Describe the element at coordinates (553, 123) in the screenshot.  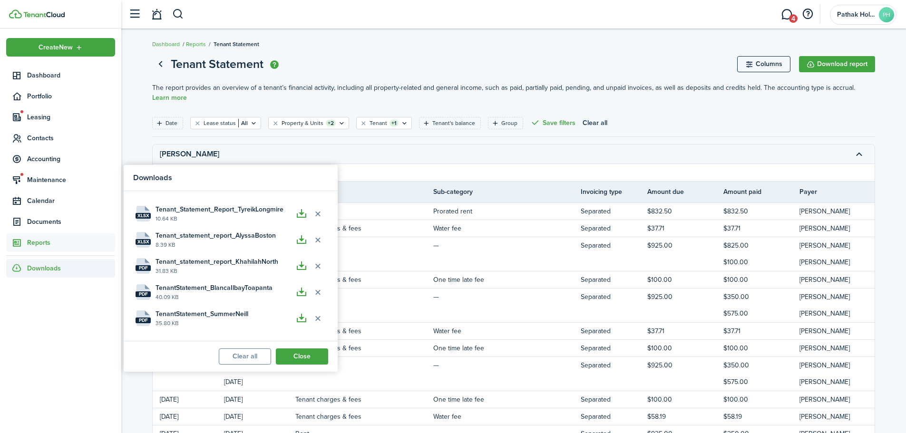
I see `button: Save filters` at that location.